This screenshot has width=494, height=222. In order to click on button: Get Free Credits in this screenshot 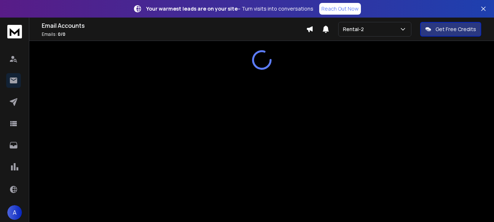, I will do `click(450, 29)`.